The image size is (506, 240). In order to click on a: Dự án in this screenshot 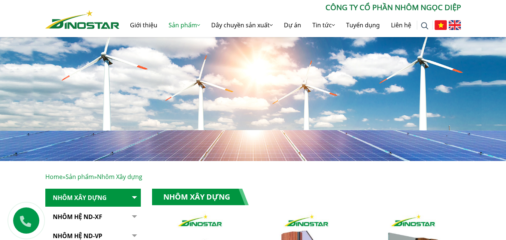, I will do `click(292, 25)`.